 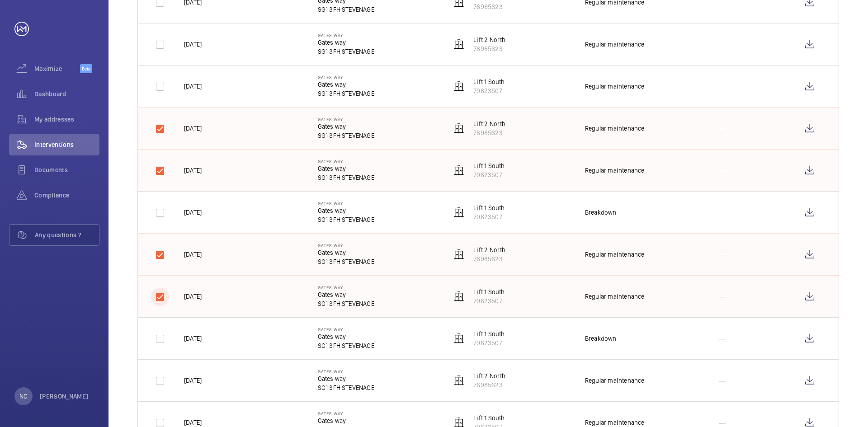 I want to click on span: Dashboard, so click(x=67, y=94).